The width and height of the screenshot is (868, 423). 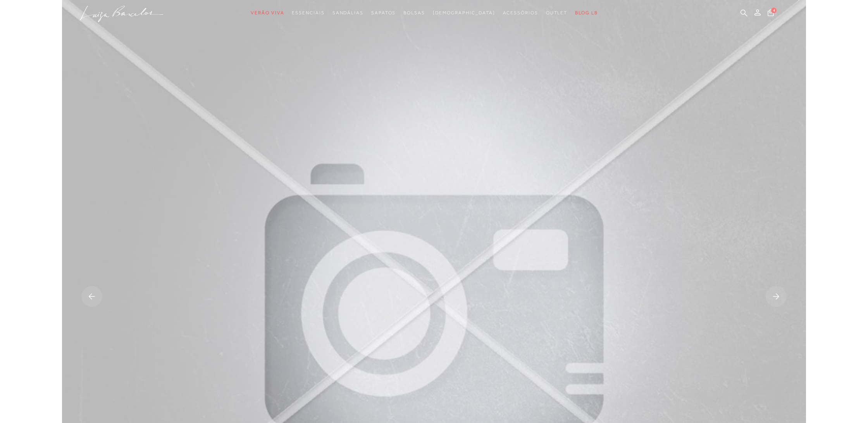 I want to click on span: BLOG LB, so click(x=586, y=13).